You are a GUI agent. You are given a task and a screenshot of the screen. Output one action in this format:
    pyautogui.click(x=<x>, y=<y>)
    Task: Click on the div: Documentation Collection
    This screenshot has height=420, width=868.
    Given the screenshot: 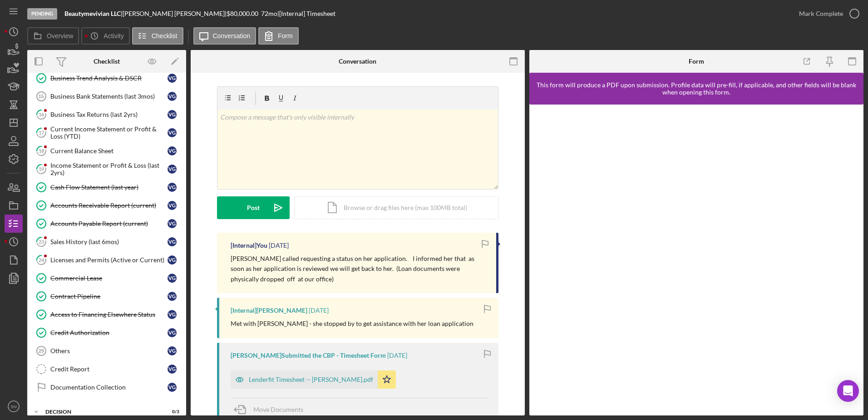 What is the action you would take?
    pyautogui.click(x=109, y=387)
    